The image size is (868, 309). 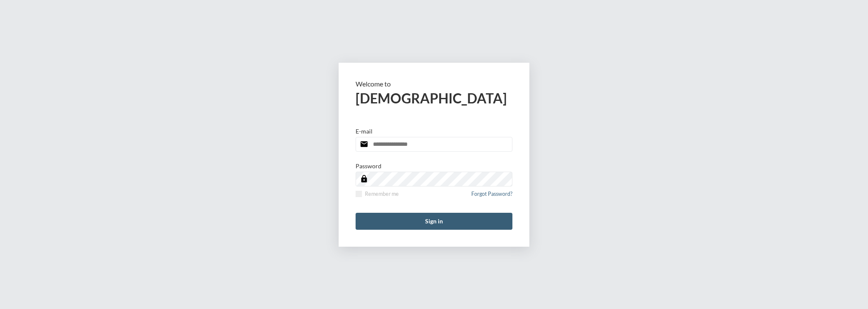 What do you see at coordinates (368, 166) in the screenshot?
I see `p: Password` at bounding box center [368, 166].